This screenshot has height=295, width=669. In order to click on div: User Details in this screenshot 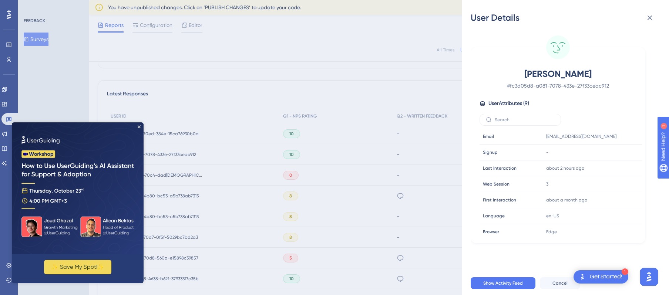, I will do `click(565, 18)`.